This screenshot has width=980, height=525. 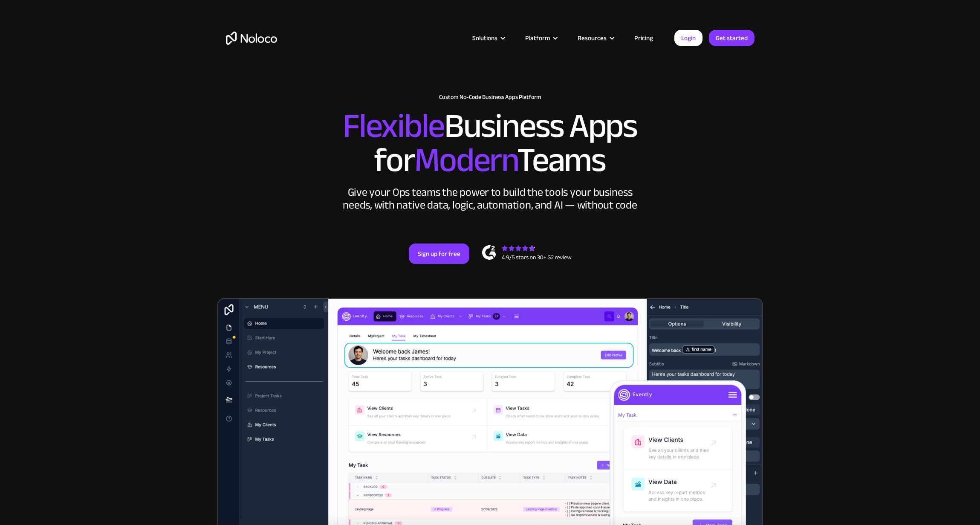 I want to click on div: Give your Ops teams the power to build the tools your business needs, with native data, logic, au..., so click(x=490, y=198).